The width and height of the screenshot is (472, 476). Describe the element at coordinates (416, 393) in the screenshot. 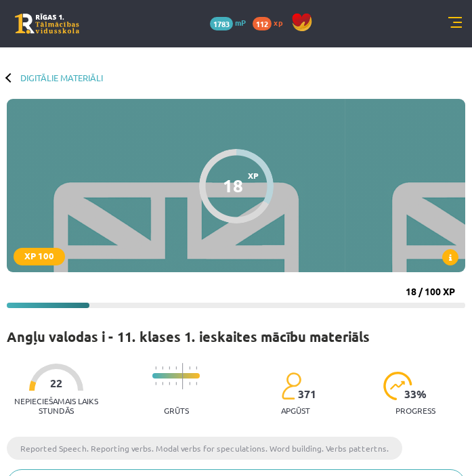

I see `span: 33 %` at that location.